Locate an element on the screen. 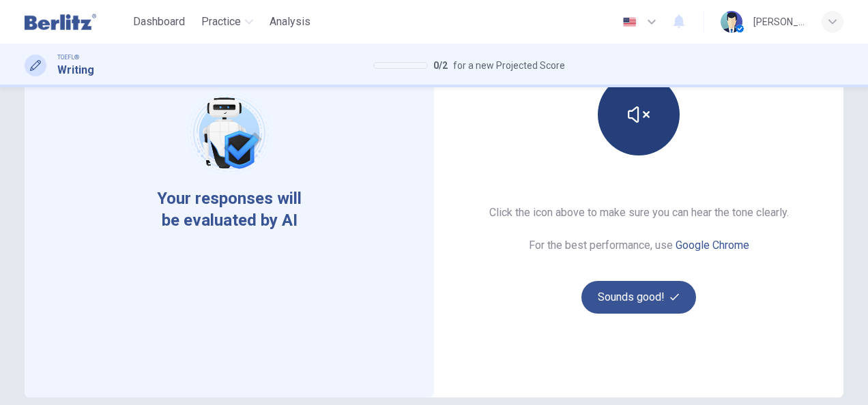 The height and width of the screenshot is (405, 868). a: Dashboard is located at coordinates (159, 22).